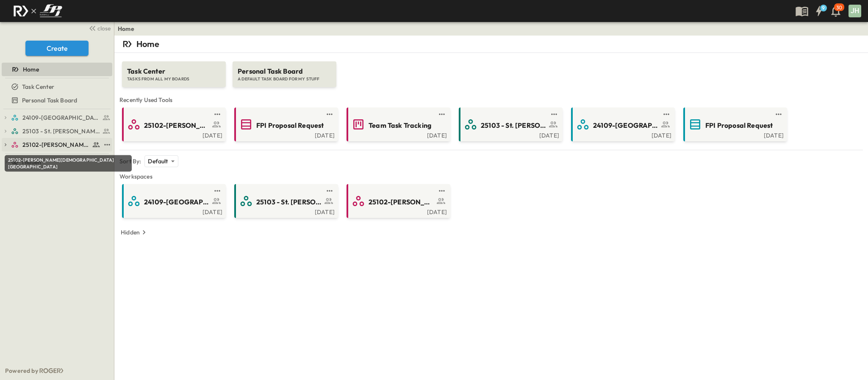 Image resolution: width=868 pixels, height=380 pixels. Describe the element at coordinates (158, 161) in the screenshot. I see `p: Default` at that location.